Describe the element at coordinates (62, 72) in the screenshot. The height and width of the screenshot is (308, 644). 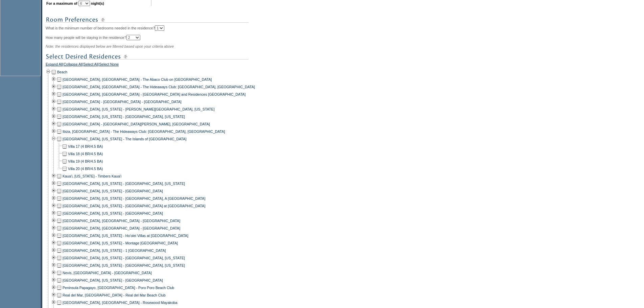
I see `a: Beach` at that location.